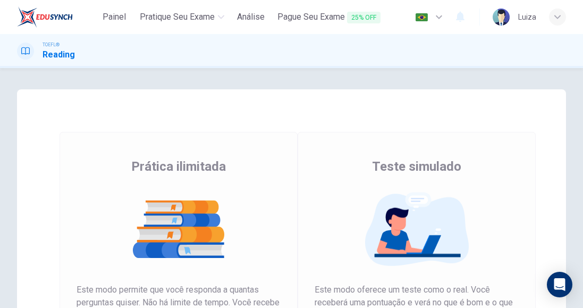  Describe the element at coordinates (51, 45) in the screenshot. I see `span: TOEFL®` at that location.